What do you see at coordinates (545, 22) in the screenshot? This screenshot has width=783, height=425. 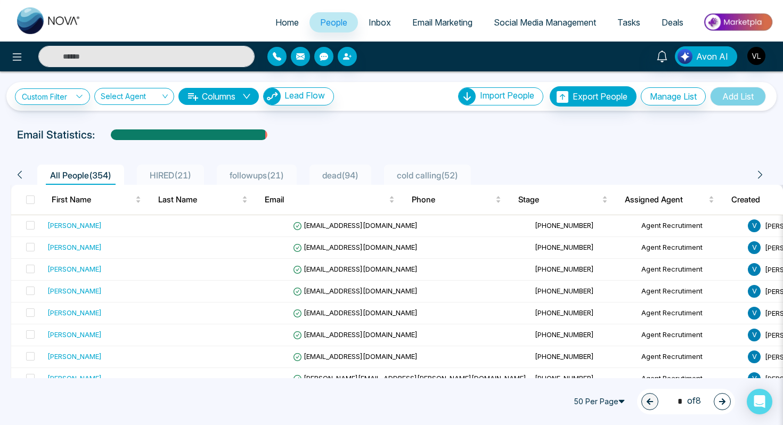 I see `span: Social Media Management` at bounding box center [545, 22].